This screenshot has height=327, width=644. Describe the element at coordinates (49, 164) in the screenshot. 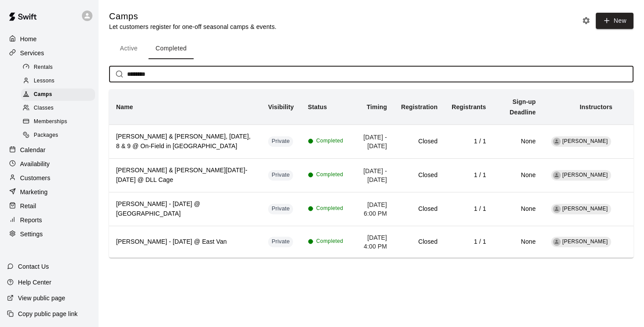

I see `div: Availability` at that location.